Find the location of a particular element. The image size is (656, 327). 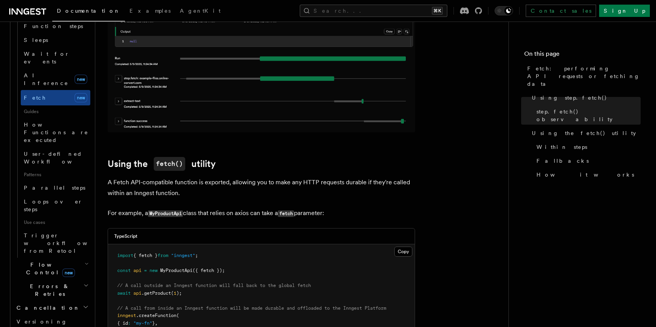

a: Documentation is located at coordinates (88, 12).